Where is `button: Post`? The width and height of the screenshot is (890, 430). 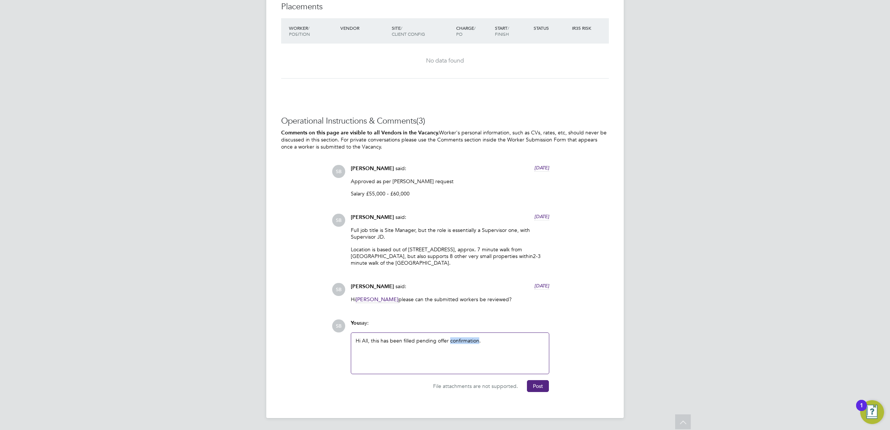 button: Post is located at coordinates (538, 386).